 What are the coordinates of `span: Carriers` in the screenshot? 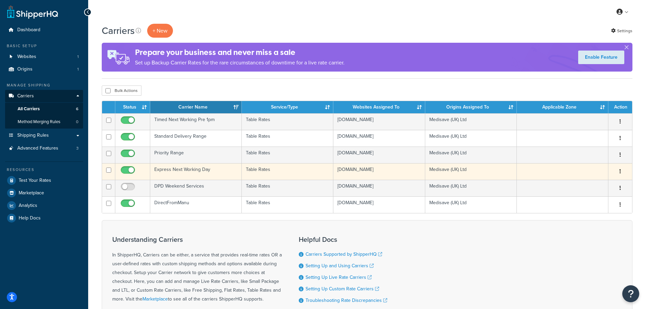 It's located at (25, 96).